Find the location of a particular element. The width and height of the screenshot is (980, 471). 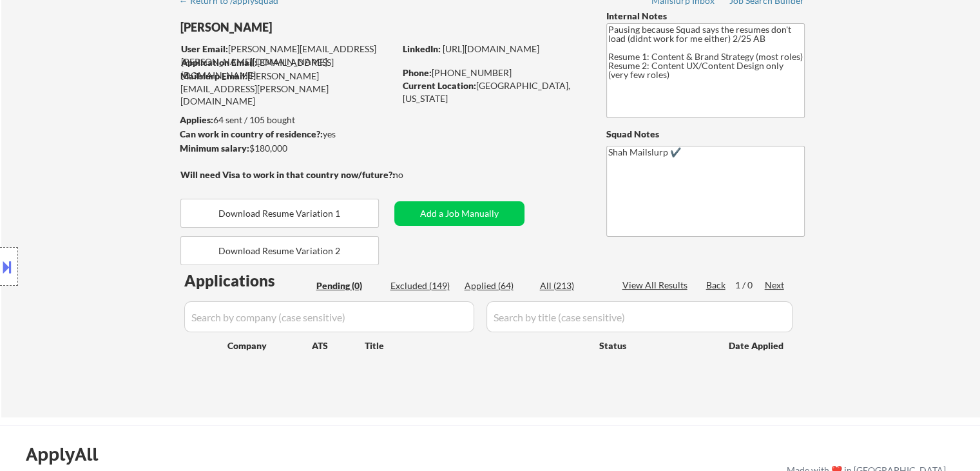

div: Next is located at coordinates (775, 285).